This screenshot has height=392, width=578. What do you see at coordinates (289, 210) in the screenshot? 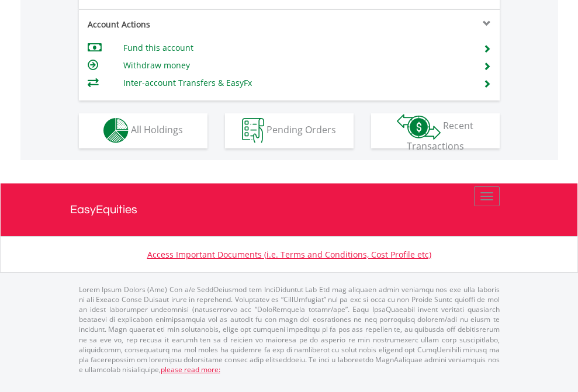
I see `div: EasyEquities` at bounding box center [289, 210].